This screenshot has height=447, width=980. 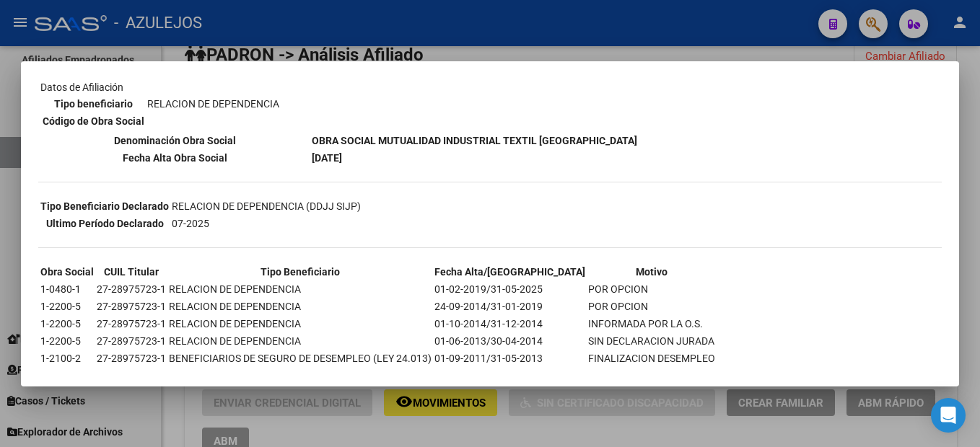 What do you see at coordinates (509, 359) in the screenshot?
I see `td: 01-09-2011/31-05-2013` at bounding box center [509, 359].